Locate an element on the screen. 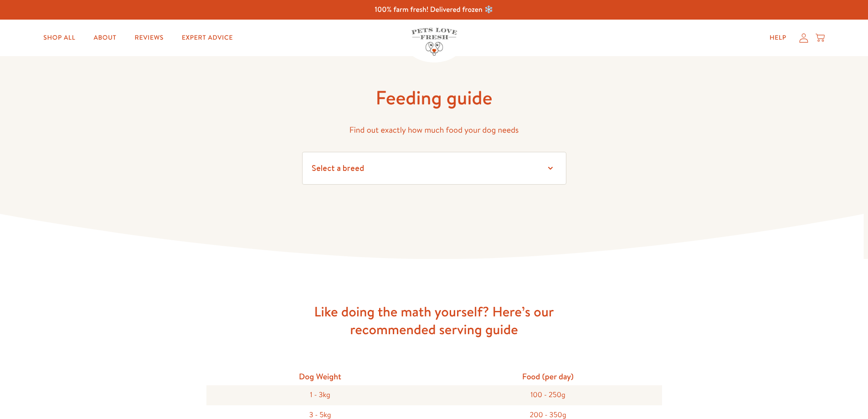 This screenshot has width=868, height=419. div: Dog Weight is located at coordinates (320, 376).